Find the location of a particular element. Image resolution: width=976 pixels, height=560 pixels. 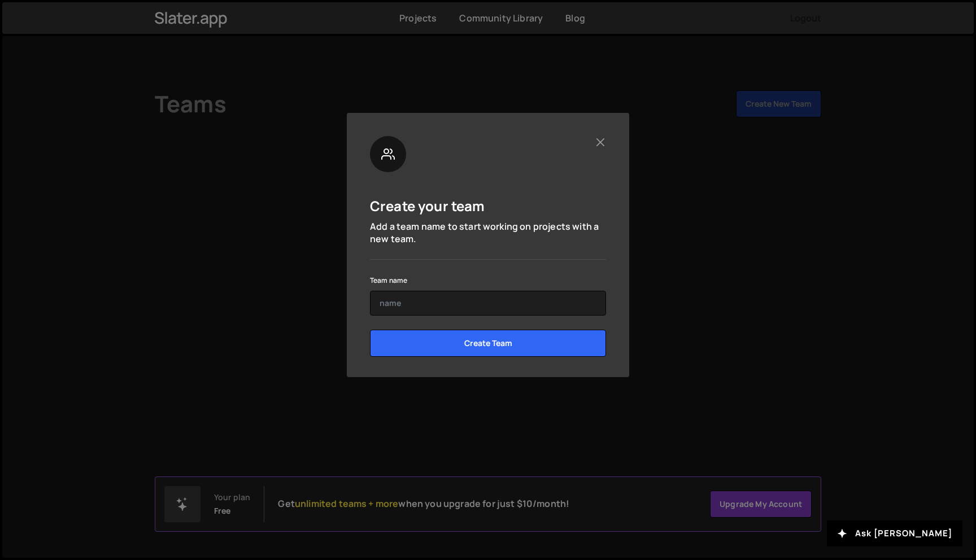

button: Close is located at coordinates (600, 141).